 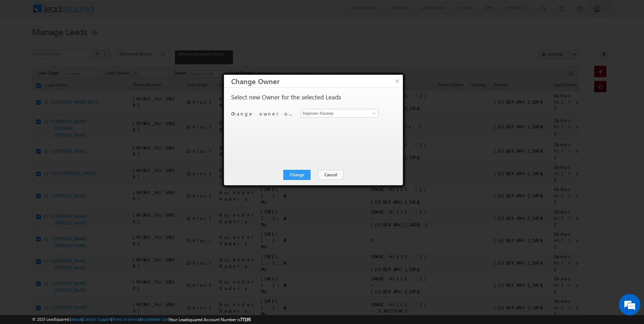 What do you see at coordinates (373, 114) in the screenshot?
I see `a: Show All Items` at bounding box center [373, 114].